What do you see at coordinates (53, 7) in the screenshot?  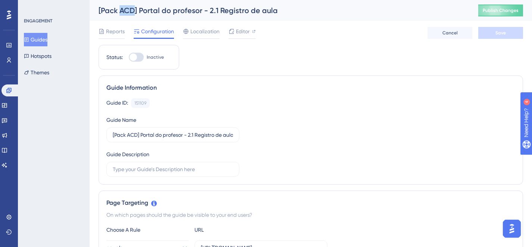 I see `div: 4` at bounding box center [53, 7].